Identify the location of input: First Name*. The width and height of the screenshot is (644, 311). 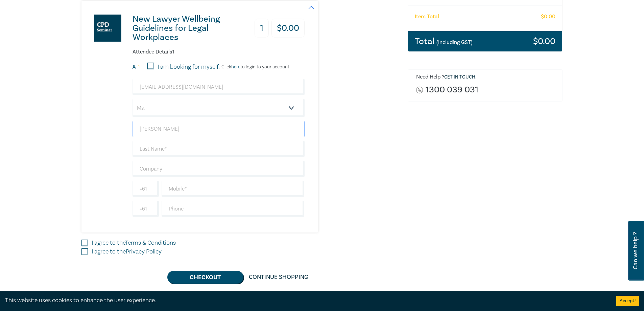
(219, 129).